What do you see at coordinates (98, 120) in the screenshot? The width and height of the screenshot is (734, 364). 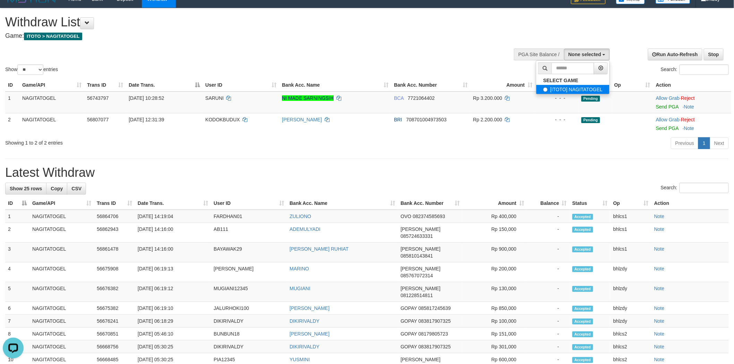 I see `span: 56807077` at bounding box center [98, 120].